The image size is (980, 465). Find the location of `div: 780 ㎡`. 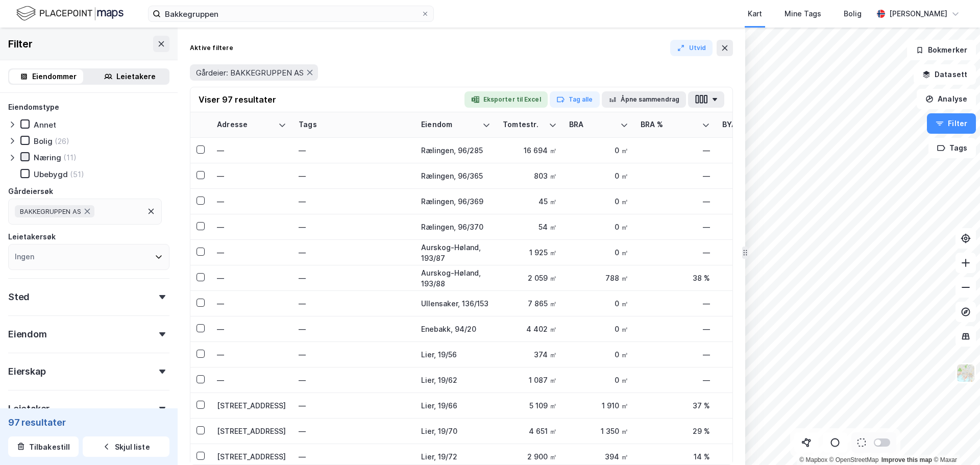

div: 780 ㎡ is located at coordinates (752, 431).